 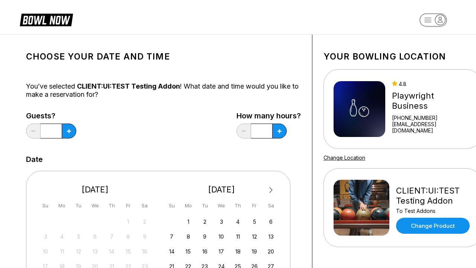 What do you see at coordinates (95, 236) in the screenshot?
I see `div: Not available Wednesday, August 6th, 2025` at bounding box center [95, 236].